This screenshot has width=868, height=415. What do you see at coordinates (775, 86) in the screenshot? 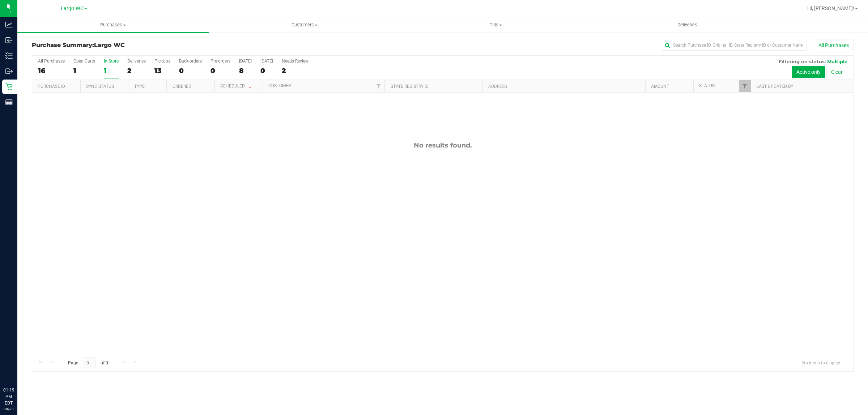
I see `a: Last Updated By` at bounding box center [775, 86].